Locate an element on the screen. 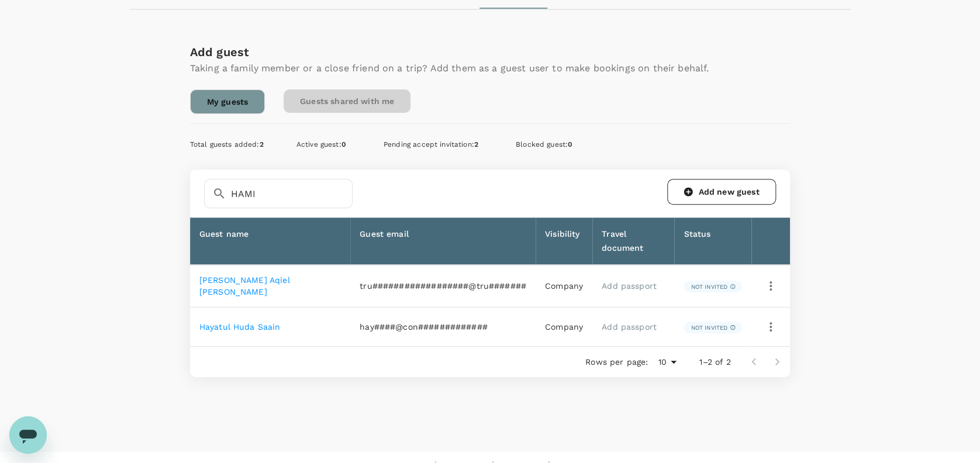 Image resolution: width=980 pixels, height=463 pixels. span: hay####@con############# is located at coordinates (423, 327).